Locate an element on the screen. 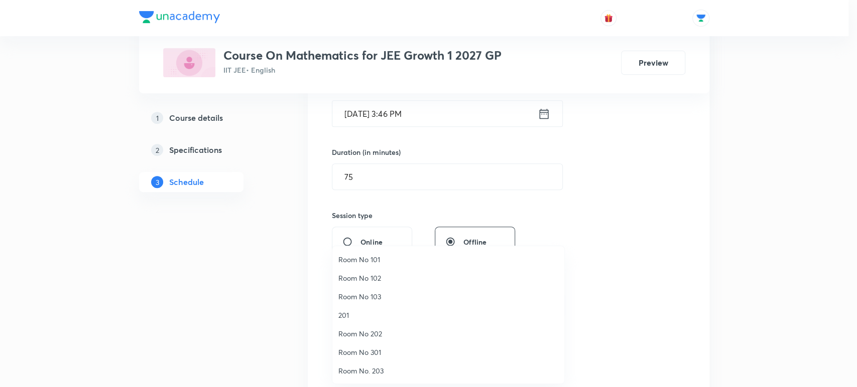 This screenshot has width=857, height=387. span: Room No 102 is located at coordinates (448, 278).